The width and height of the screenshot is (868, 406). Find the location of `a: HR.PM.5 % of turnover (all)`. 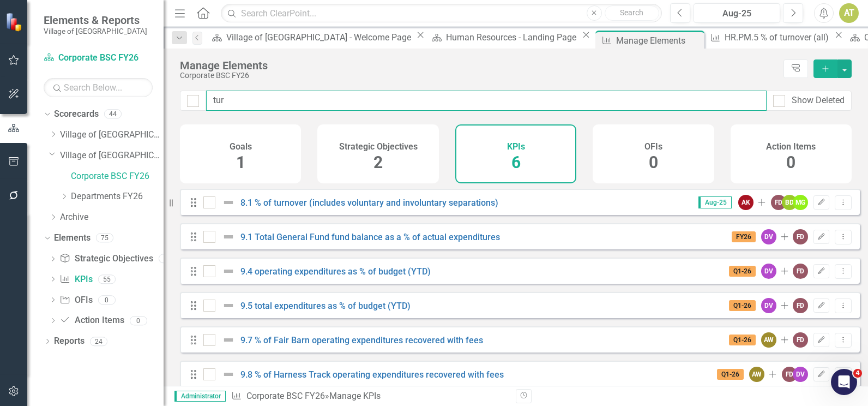

a: HR.PM.5 % of turnover (all) is located at coordinates (770, 37).